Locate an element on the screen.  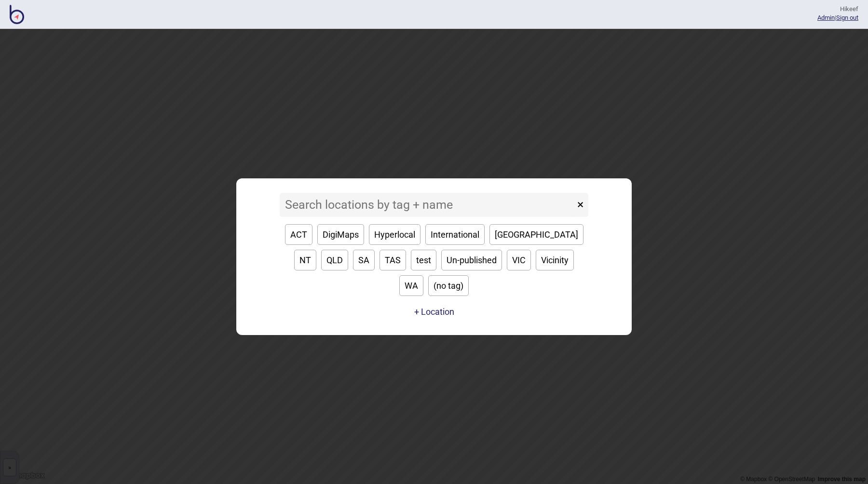
a: + Location is located at coordinates (434, 312).